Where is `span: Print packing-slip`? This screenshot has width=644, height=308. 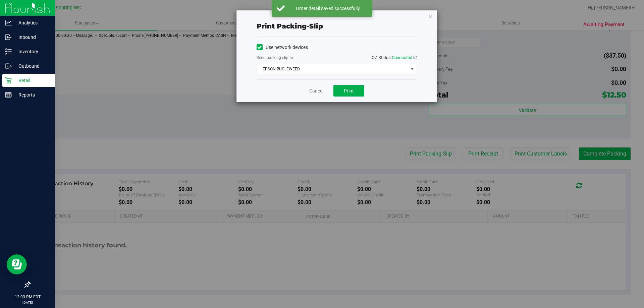 span: Print packing-slip is located at coordinates (290, 26).